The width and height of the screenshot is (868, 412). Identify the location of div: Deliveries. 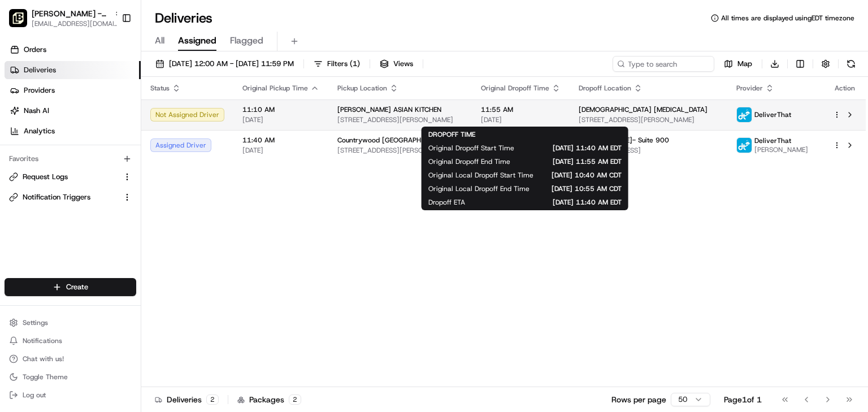
(186, 400).